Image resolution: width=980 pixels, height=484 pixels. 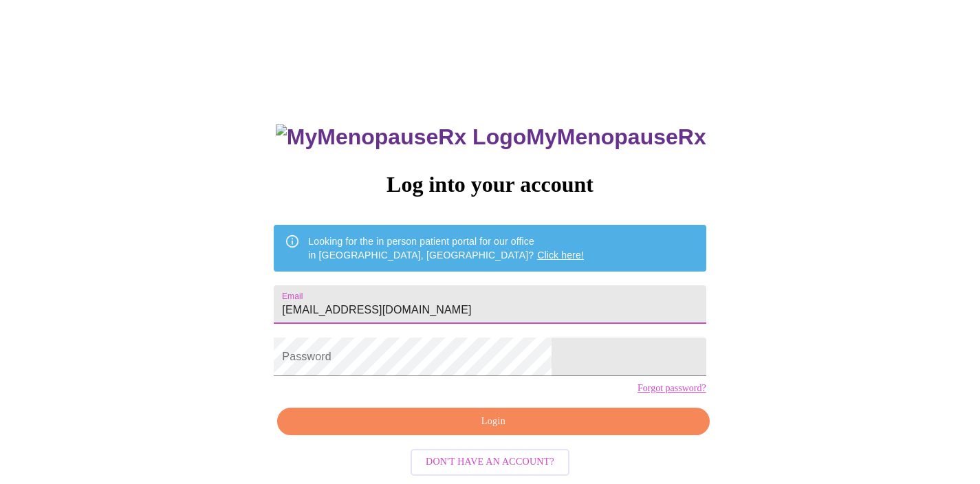 What do you see at coordinates (493, 421) in the screenshot?
I see `span: Login` at bounding box center [493, 421].